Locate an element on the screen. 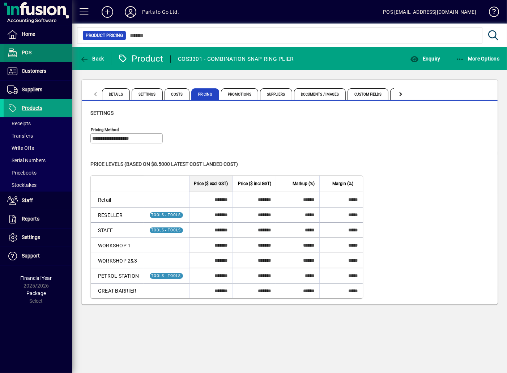 This screenshot has width=507, height=373. div: Product is located at coordinates (140, 59).